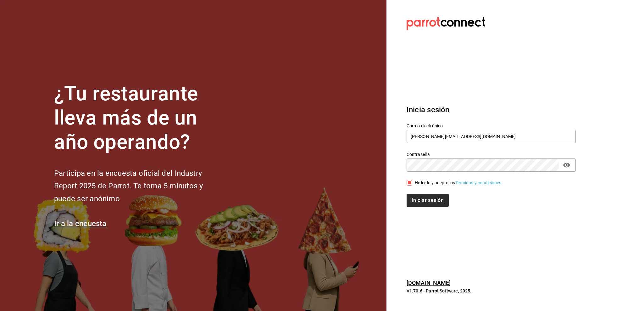 This screenshot has height=311, width=644. I want to click on button: Iniciar sesión, so click(428, 200).